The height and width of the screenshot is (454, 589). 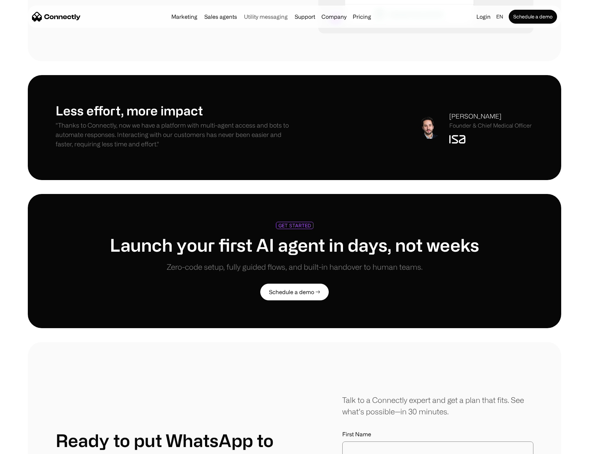 I want to click on div: GET STARTED, so click(x=295, y=225).